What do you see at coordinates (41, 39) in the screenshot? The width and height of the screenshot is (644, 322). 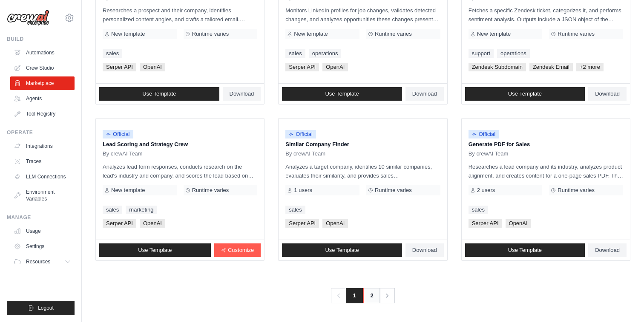 I see `div: Build` at bounding box center [41, 39].